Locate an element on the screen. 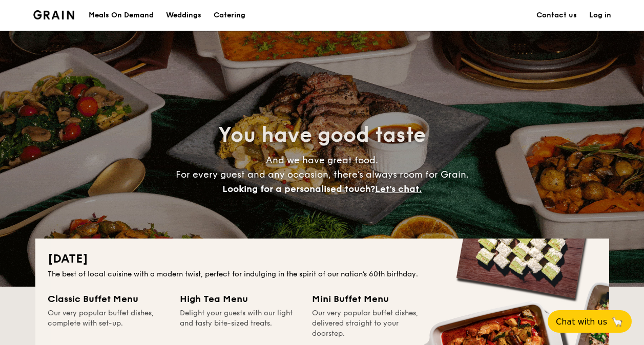 Image resolution: width=644 pixels, height=345 pixels. span: You have good taste is located at coordinates (322, 136).